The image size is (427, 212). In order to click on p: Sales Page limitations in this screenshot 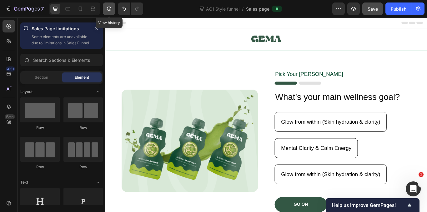, I will do `click(61, 29)`.